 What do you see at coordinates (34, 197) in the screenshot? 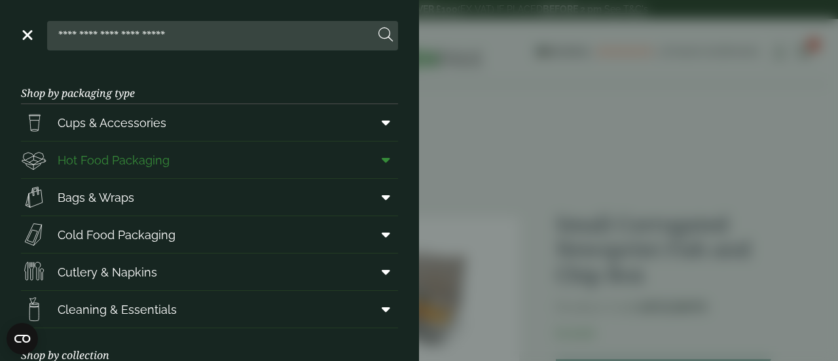
I see `img: Paper_carriers.svg` at bounding box center [34, 197].